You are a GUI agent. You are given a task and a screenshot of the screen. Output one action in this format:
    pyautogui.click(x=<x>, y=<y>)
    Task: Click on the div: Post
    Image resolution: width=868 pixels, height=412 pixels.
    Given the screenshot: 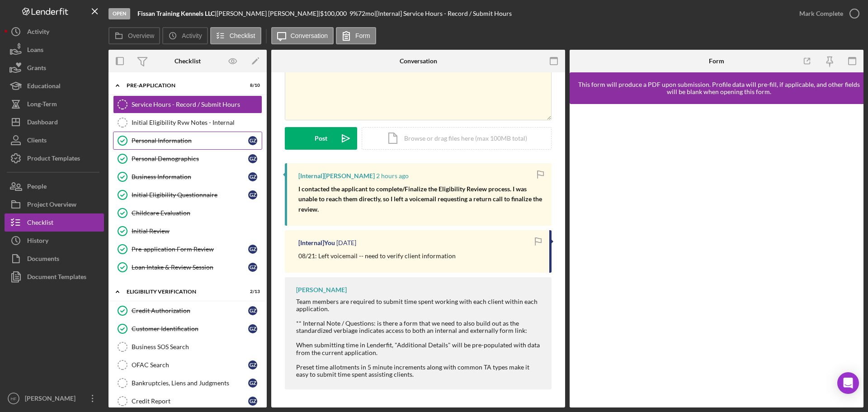 What is the action you would take?
    pyautogui.click(x=321, y=138)
    